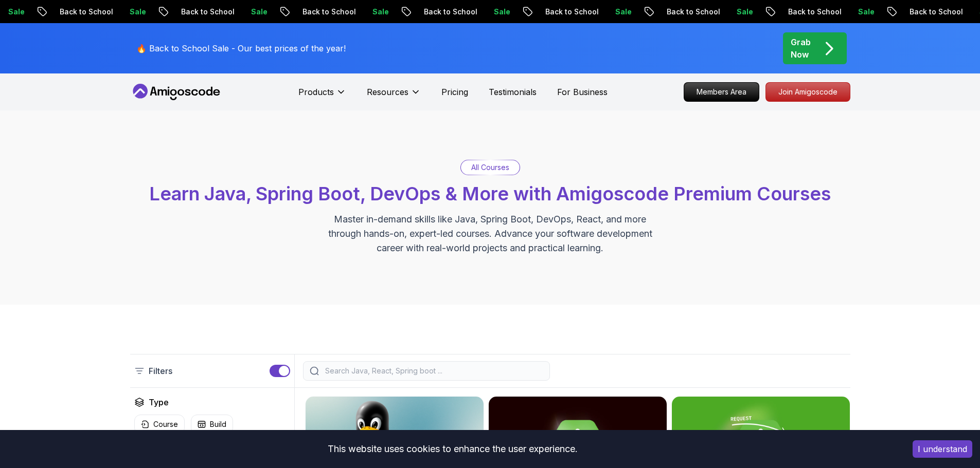 The height and width of the screenshot is (468, 980). I want to click on a: Join Amigoscode, so click(808, 92).